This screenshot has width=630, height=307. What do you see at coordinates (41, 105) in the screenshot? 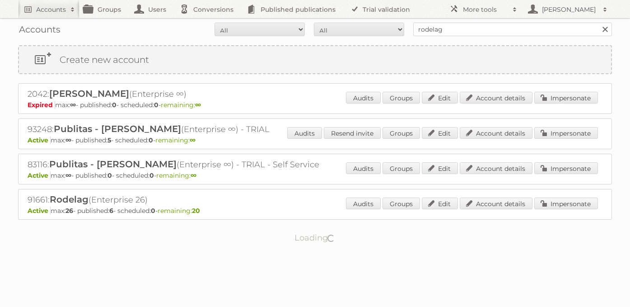
I see `span: Expired` at bounding box center [41, 105].